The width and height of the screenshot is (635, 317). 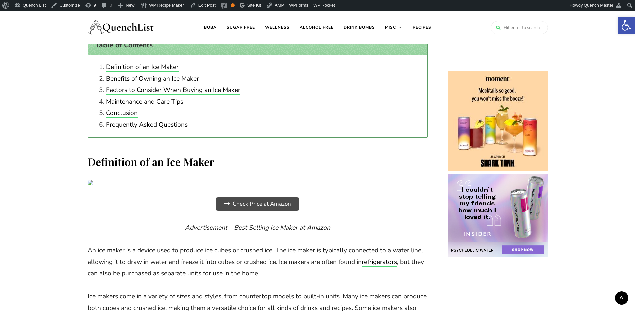 What do you see at coordinates (257, 204) in the screenshot?
I see `a: Check Price at Amazon` at bounding box center [257, 204].